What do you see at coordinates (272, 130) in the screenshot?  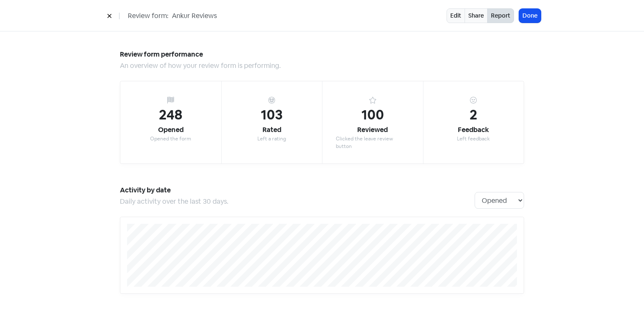 I see `div: Rated` at bounding box center [272, 130].